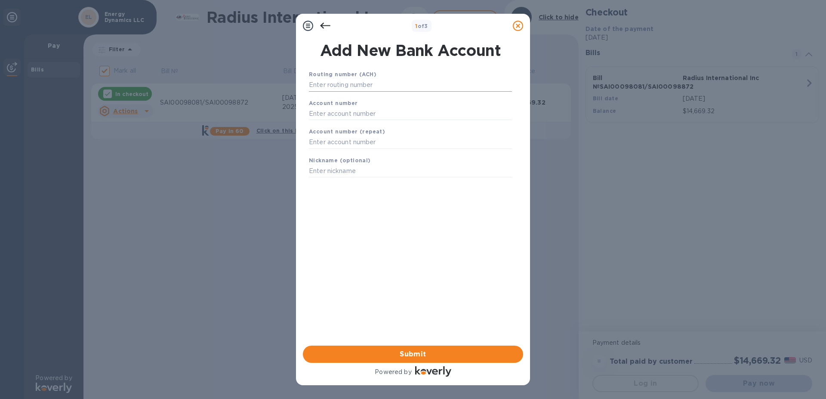 The height and width of the screenshot is (399, 826). I want to click on span: 1, so click(416, 26).